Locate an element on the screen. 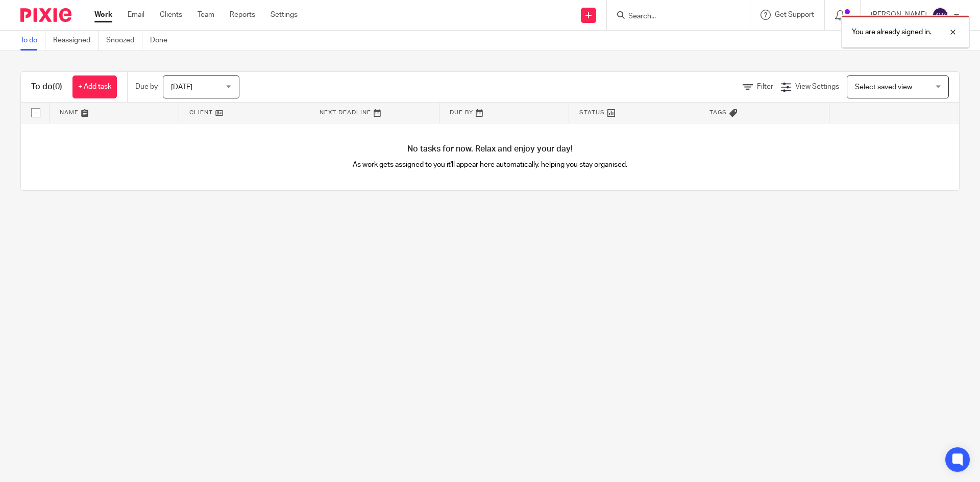 This screenshot has height=482, width=980. a: Email is located at coordinates (136, 15).